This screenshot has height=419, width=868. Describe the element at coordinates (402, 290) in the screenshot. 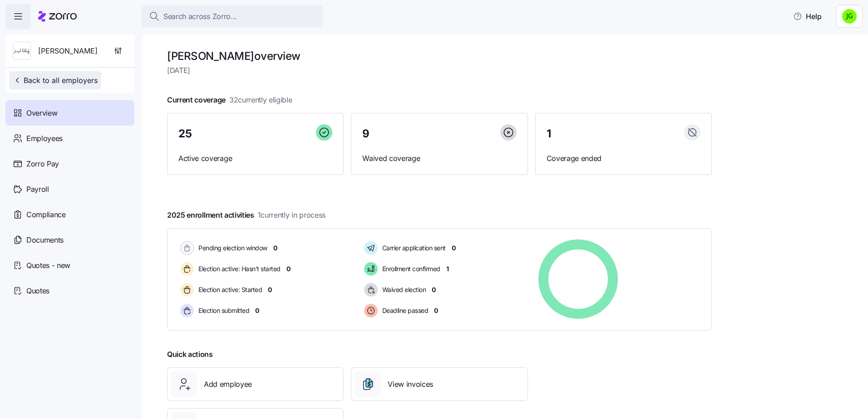

I see `span: Waived election` at that location.